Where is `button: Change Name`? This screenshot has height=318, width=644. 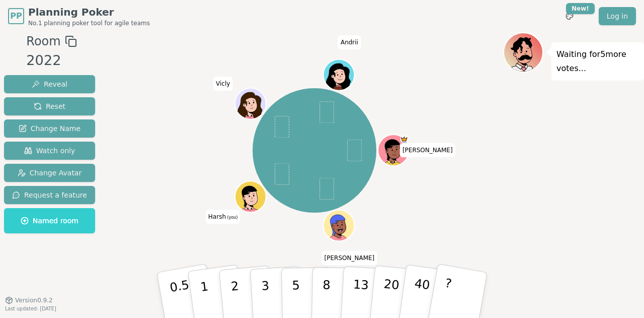 button: Change Name is located at coordinates (50, 128).